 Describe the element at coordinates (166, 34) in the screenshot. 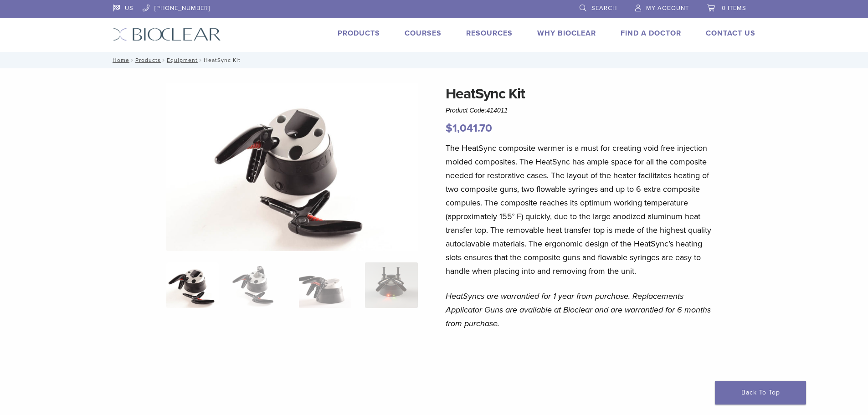

I see `img: Bioclear` at that location.